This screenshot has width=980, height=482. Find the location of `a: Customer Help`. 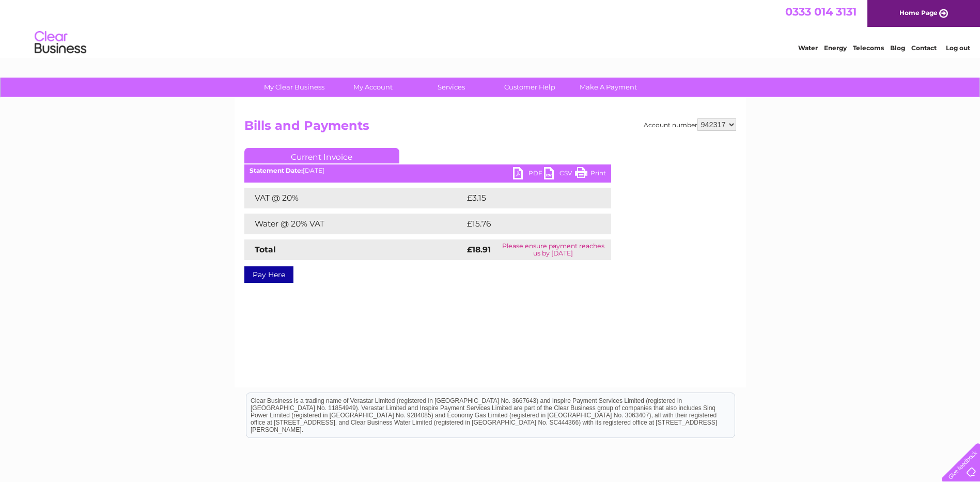

a: Customer Help is located at coordinates (530, 87).